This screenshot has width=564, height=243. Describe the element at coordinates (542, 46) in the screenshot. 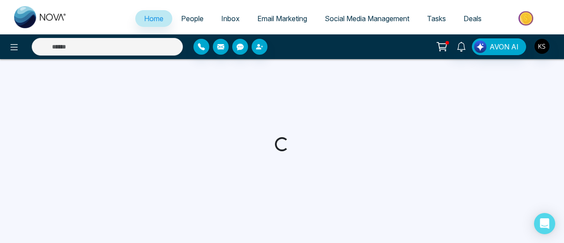

I see `img: User Avatar` at that location.